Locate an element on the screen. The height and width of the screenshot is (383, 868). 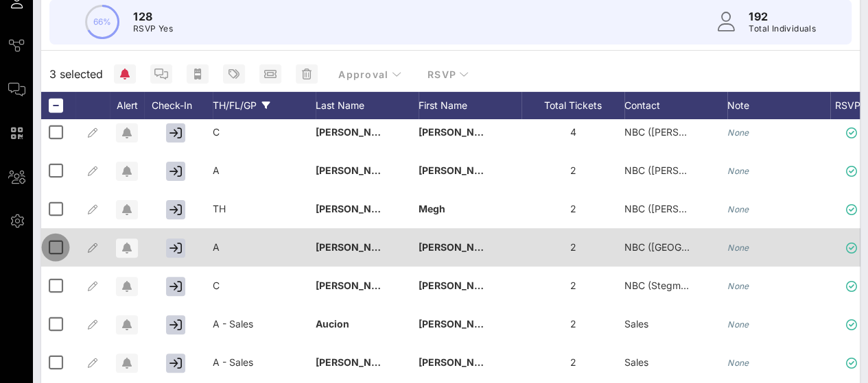
div: Alert is located at coordinates (127, 106).